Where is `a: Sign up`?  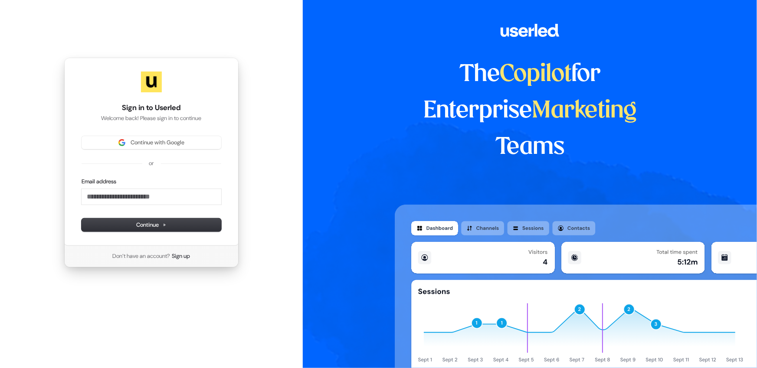 a: Sign up is located at coordinates (181, 256).